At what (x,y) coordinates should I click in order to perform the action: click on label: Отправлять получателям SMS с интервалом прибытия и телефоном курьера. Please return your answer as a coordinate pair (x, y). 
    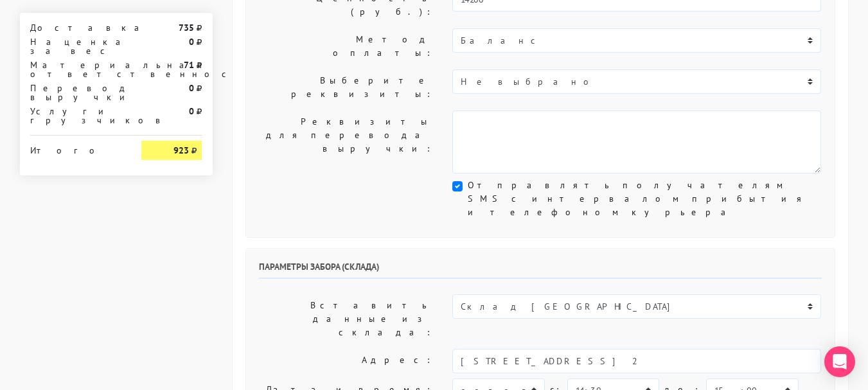
    Looking at the image, I should click on (644, 199).